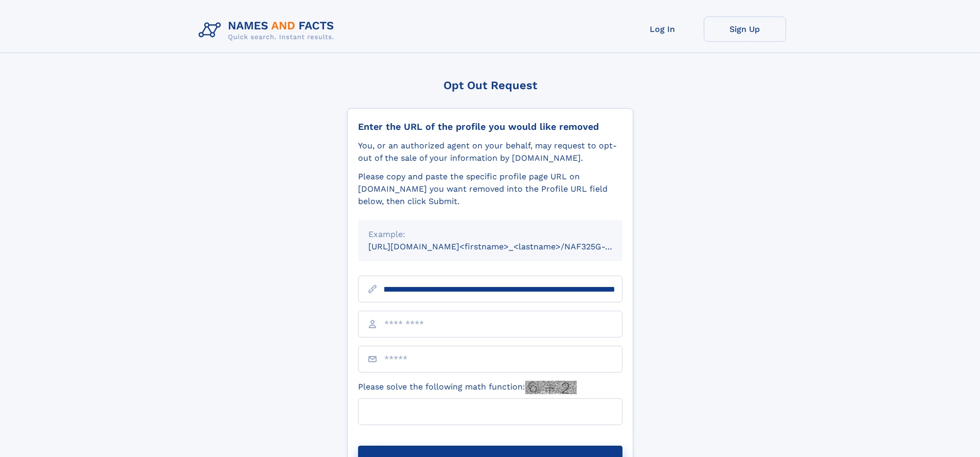 The height and width of the screenshot is (457, 980). Describe the element at coordinates (490, 85) in the screenshot. I see `div: Opt Out Request` at that location.